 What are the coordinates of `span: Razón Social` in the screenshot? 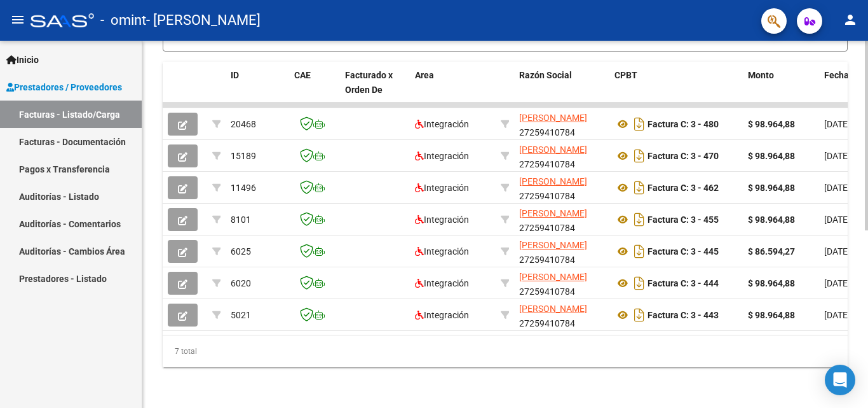 It's located at (545, 75).